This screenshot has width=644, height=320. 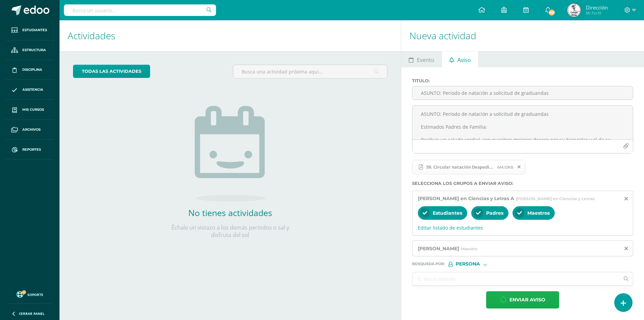 What do you see at coordinates (551, 13) in the screenshot?
I see `span: 491` at bounding box center [551, 13].